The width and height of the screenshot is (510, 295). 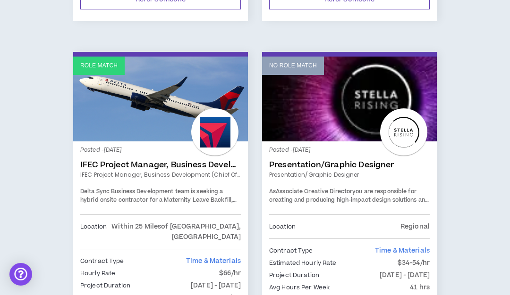 I want to click on span: As, so click(x=272, y=192).